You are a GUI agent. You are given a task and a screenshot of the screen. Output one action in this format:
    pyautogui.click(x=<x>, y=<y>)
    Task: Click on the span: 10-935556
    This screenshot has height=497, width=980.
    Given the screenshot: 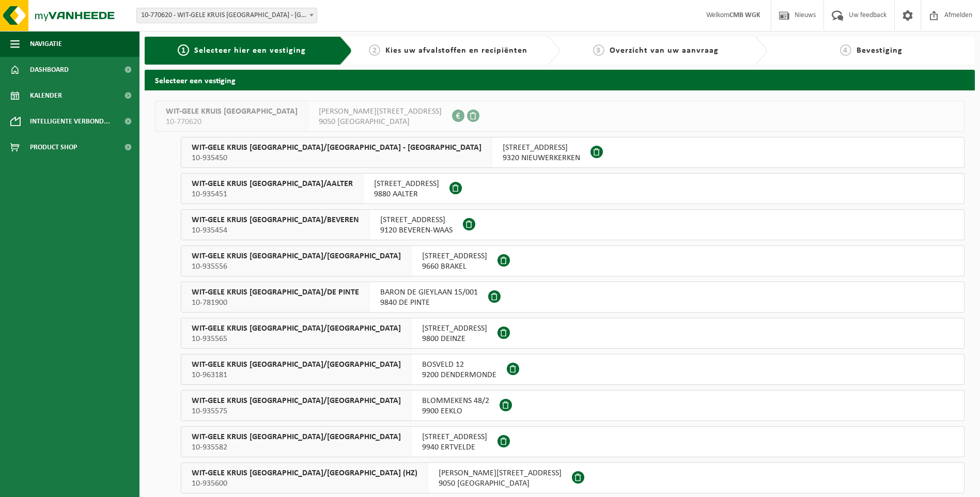 What is the action you would take?
    pyautogui.click(x=296, y=267)
    